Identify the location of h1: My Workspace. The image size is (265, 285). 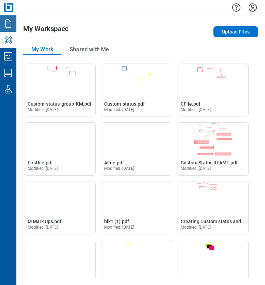
(46, 30).